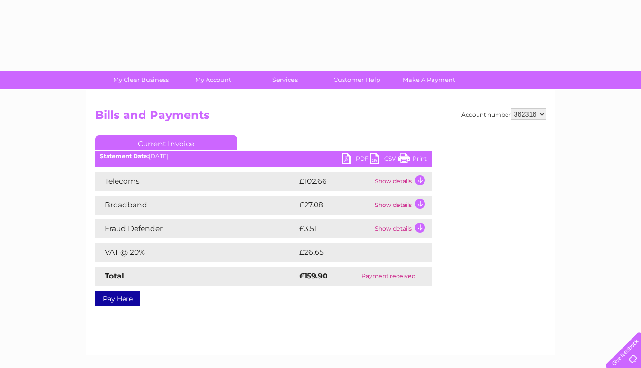  Describe the element at coordinates (334, 181) in the screenshot. I see `td: £102.66` at that location.